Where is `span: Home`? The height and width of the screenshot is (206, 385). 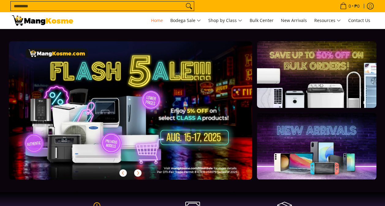 span: Home is located at coordinates (157, 20).